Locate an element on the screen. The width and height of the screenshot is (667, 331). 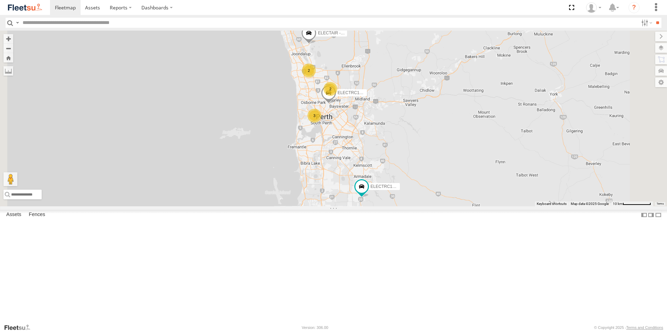
label: Map Settings is located at coordinates (661, 82).